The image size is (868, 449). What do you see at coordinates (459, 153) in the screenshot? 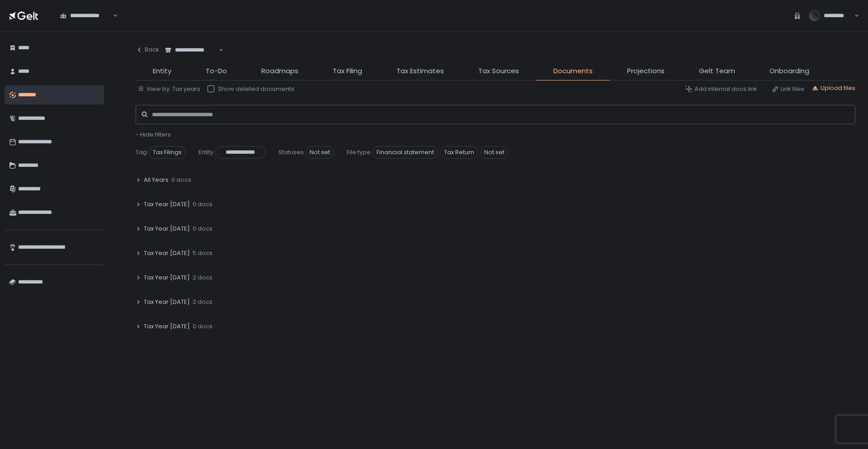
I see `span: Tax Return` at bounding box center [459, 153].